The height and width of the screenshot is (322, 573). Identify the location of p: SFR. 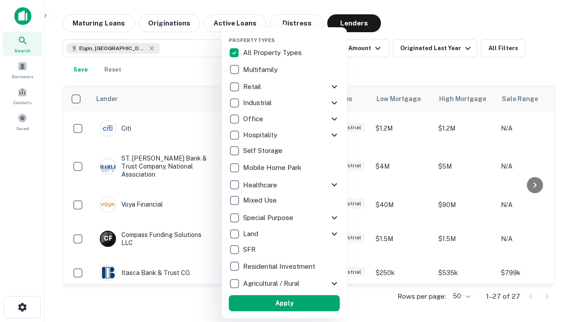
(250, 250).